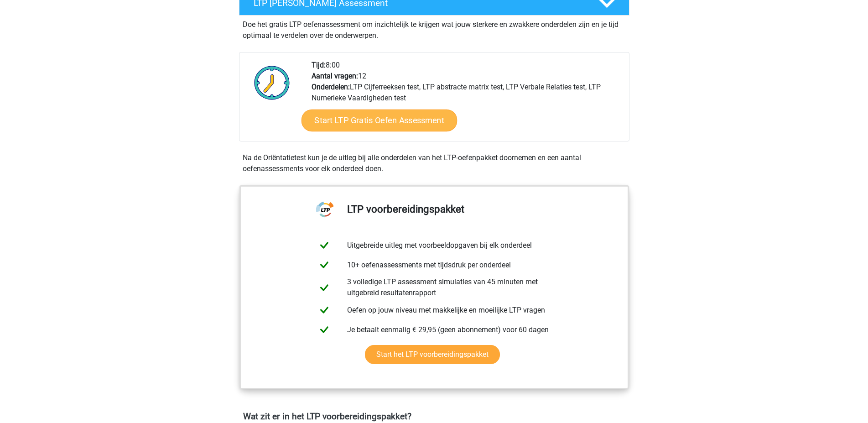 The image size is (868, 423). What do you see at coordinates (319, 65) in the screenshot?
I see `b: Tijd:` at bounding box center [319, 65].